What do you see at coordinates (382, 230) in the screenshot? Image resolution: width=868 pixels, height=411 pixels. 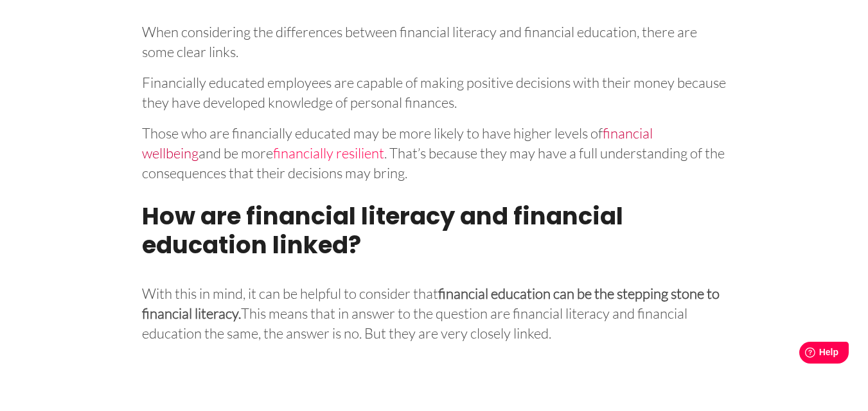 I see `strong: How are financial literacy and financial education linked?` at bounding box center [382, 230].